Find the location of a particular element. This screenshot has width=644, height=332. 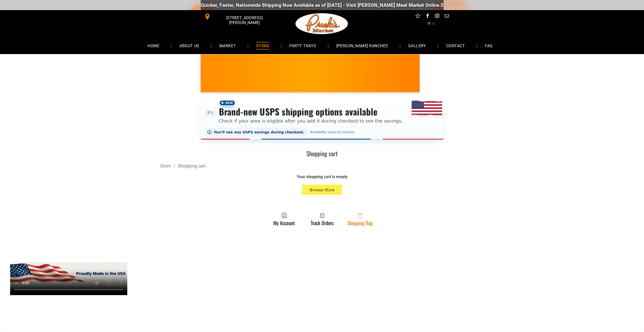

a: facebook is located at coordinates (427, 16).